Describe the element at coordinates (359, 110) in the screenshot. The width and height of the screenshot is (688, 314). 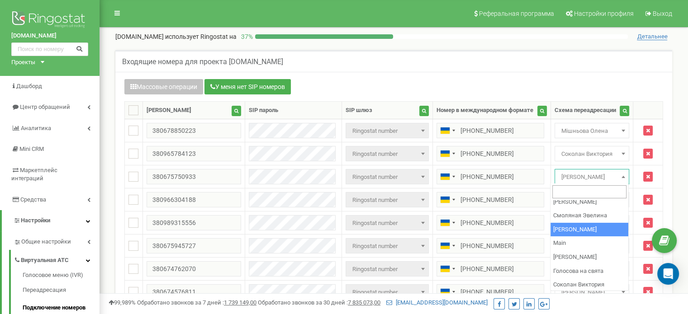
I see `div: SIP шлюз` at that location.